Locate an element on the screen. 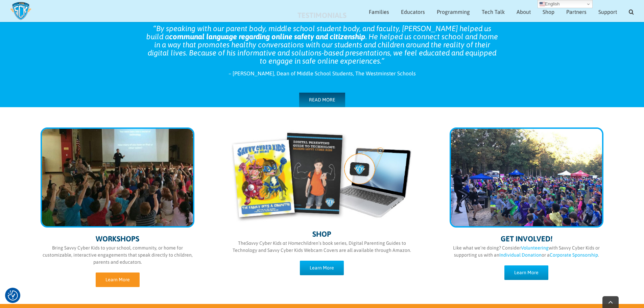 This screenshot has height=308, width=644. button: Consent Preferences is located at coordinates (13, 296).